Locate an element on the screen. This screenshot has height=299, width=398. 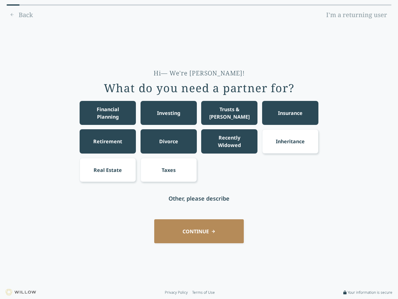
div: Recently Widowed is located at coordinates (230, 141).